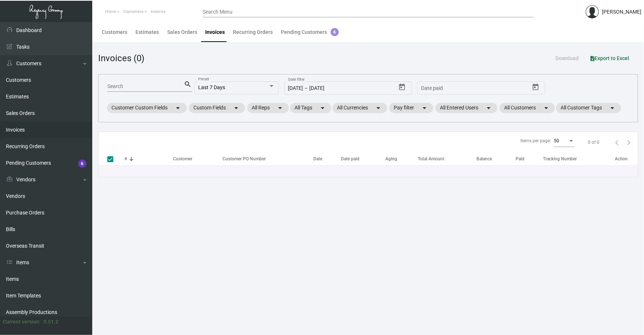  Describe the element at coordinates (567, 58) in the screenshot. I see `span: Download` at that location.